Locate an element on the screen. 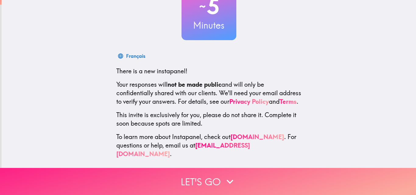 The height and width of the screenshot is (195, 416). b: not be made public is located at coordinates (194, 84).